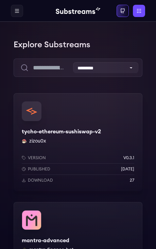  What do you see at coordinates (37, 141) in the screenshot?
I see `button: zizou0x` at bounding box center [37, 141].